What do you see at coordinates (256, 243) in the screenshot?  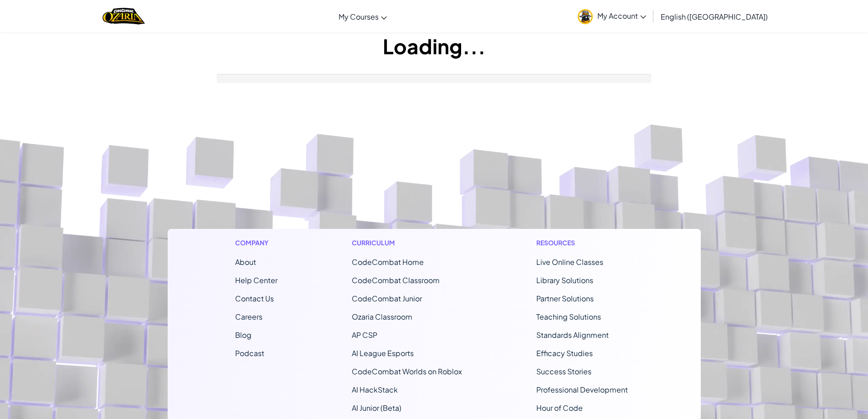 I see `h1: Company` at bounding box center [256, 243].